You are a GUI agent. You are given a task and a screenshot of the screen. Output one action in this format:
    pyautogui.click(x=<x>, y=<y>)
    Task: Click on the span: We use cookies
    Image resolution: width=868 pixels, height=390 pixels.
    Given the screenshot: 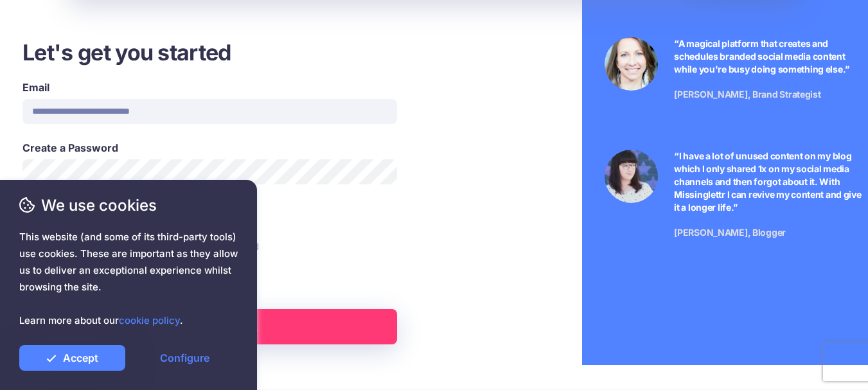 What is the action you would take?
    pyautogui.click(x=129, y=205)
    